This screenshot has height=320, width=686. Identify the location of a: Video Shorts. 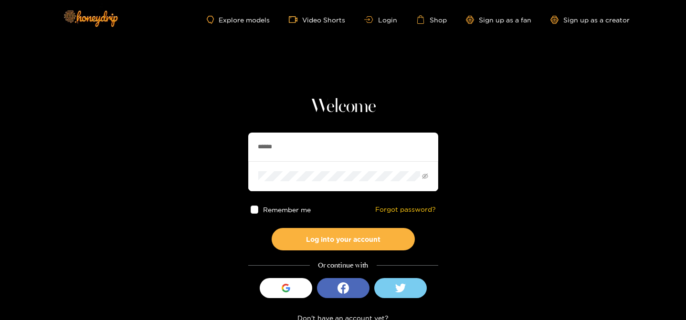
(317, 20).